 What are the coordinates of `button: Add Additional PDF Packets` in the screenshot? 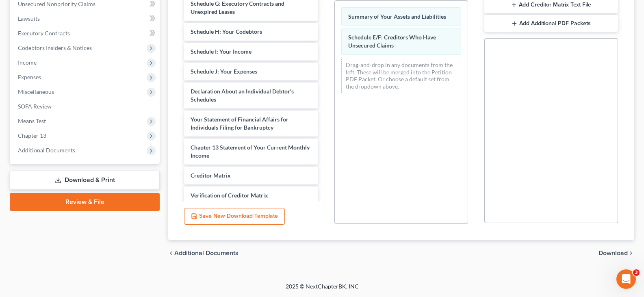 It's located at (551, 24).